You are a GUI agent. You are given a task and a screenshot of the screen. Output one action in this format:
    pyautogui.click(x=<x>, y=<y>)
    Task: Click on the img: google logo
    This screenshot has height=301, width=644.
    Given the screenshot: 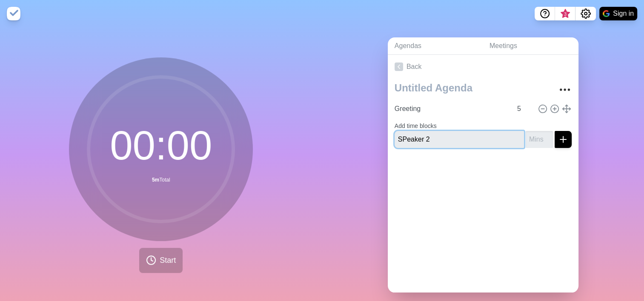 What is the action you would take?
    pyautogui.click(x=606, y=14)
    